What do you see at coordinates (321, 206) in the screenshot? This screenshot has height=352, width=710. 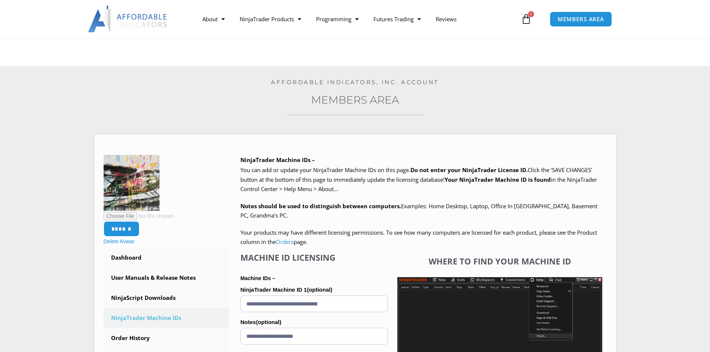 I see `strong: Notes should be used to distinguish between computers.` at bounding box center [321, 206].